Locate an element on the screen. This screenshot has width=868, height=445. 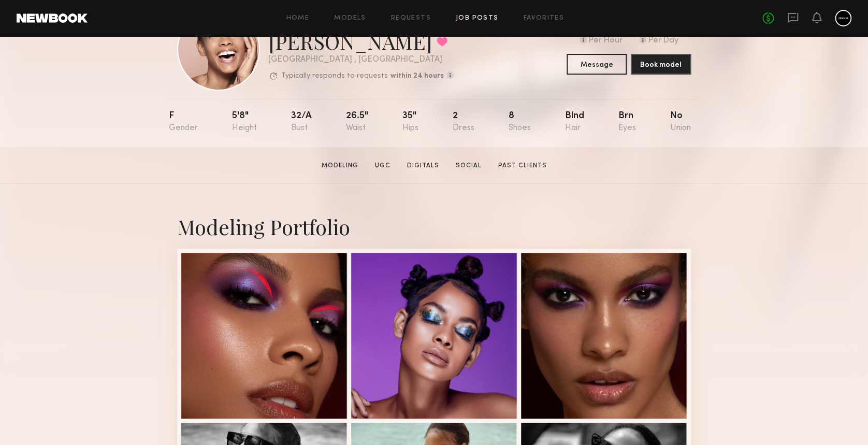
a: Social is located at coordinates (469, 166).